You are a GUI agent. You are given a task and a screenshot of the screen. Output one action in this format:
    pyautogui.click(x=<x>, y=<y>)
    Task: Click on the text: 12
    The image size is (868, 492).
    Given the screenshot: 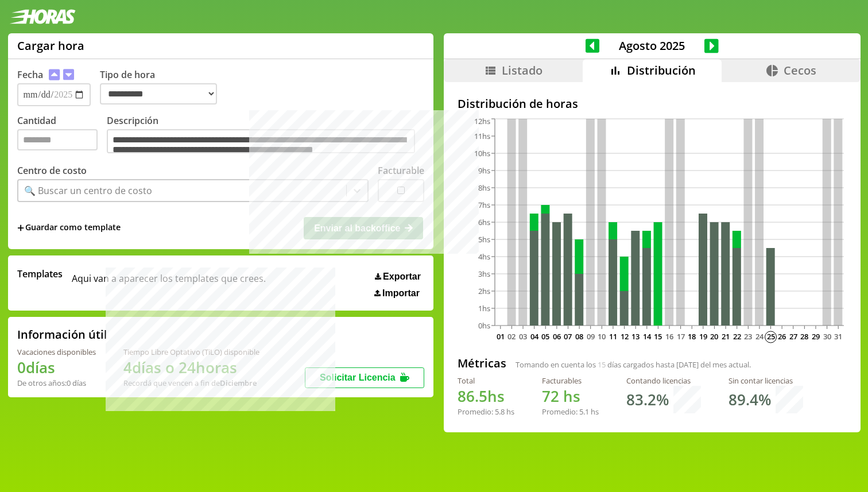 What is the action you would take?
    pyautogui.click(x=624, y=337)
    